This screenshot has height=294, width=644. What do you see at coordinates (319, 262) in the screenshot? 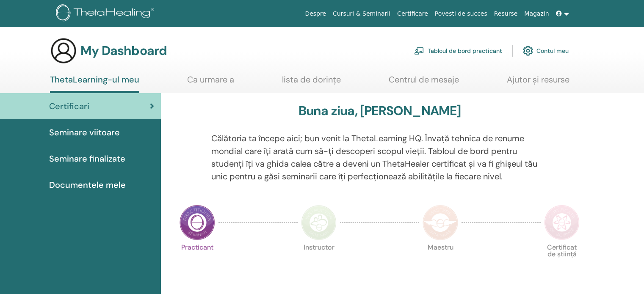
I see `p: Instructor` at bounding box center [319, 262].